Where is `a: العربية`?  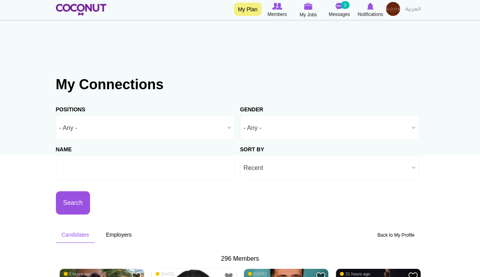
a: العربية is located at coordinates (413, 10).